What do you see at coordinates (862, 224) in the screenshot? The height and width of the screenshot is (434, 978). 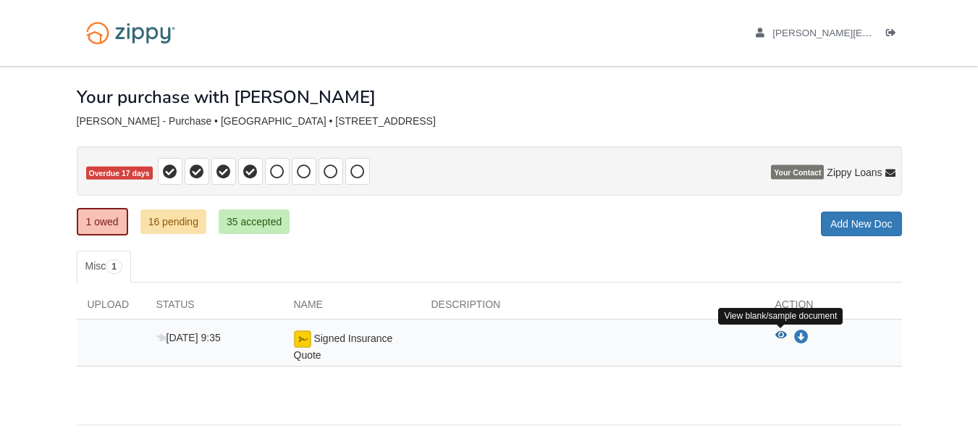 I see `a: Add New Doc` at bounding box center [862, 224].